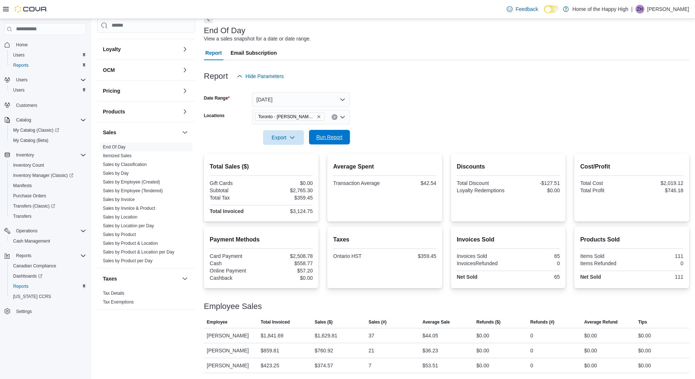 The image size is (695, 379). Describe the element at coordinates (28, 276) in the screenshot. I see `a: Dashboards` at that location.